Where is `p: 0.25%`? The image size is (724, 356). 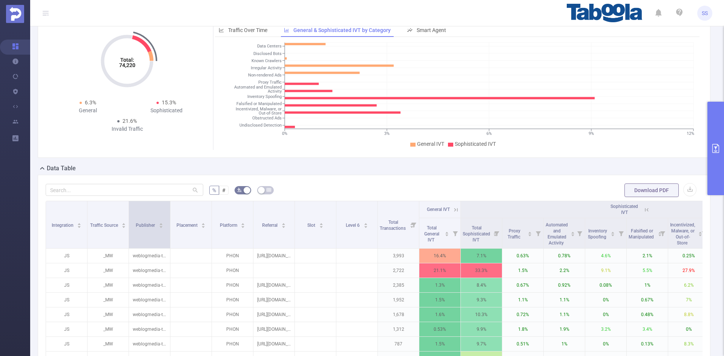
p: 0.25% is located at coordinates (689, 256).